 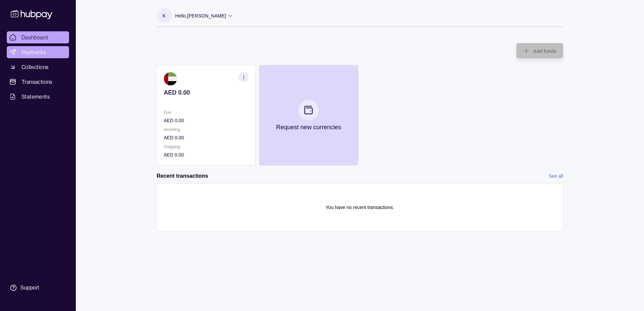 I want to click on p: Due, so click(x=206, y=112).